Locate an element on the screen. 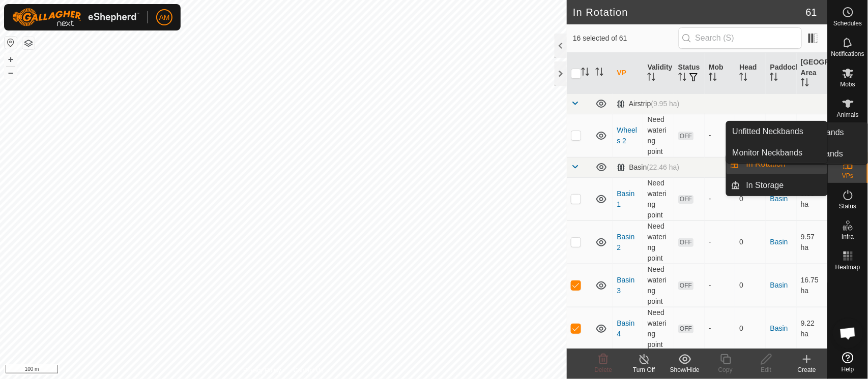 The image size is (868, 379). a: Wheels 2 is located at coordinates (627, 135).